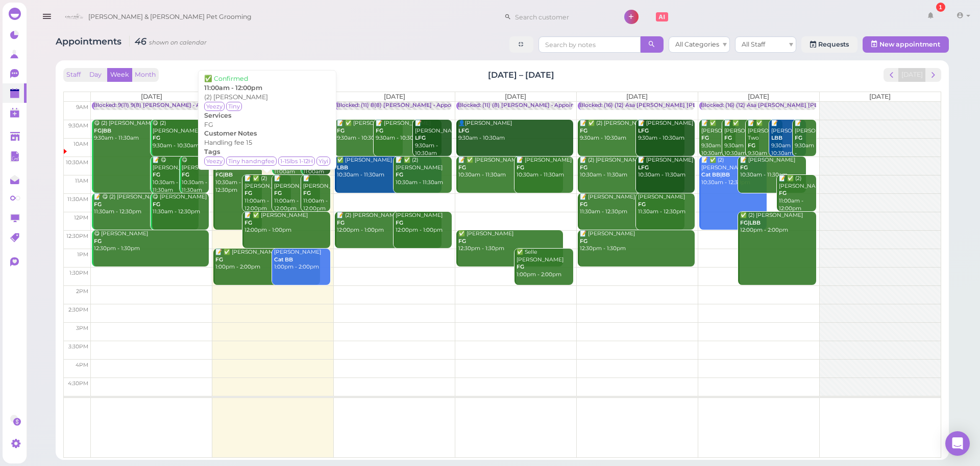  Describe the element at coordinates (82, 291) in the screenshot. I see `span: 2pm` at that location.